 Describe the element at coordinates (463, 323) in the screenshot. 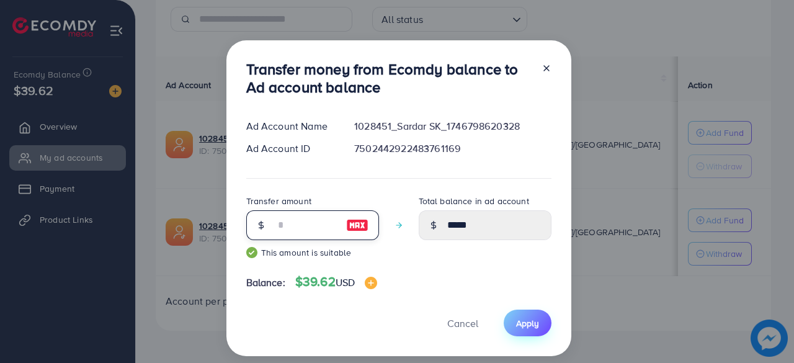

I see `span: Cancel` at that location.